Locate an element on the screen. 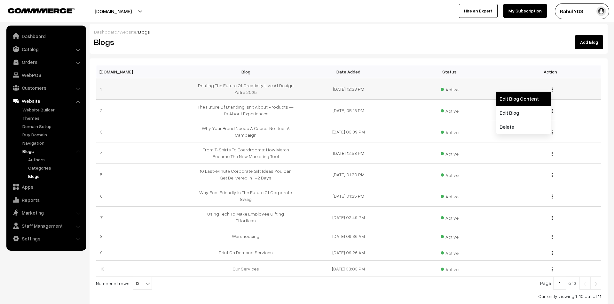 The image size is (614, 304). td: From T-Shirts To Boardrooms: How Merch Became The New Marketing Tool is located at coordinates (247, 153).